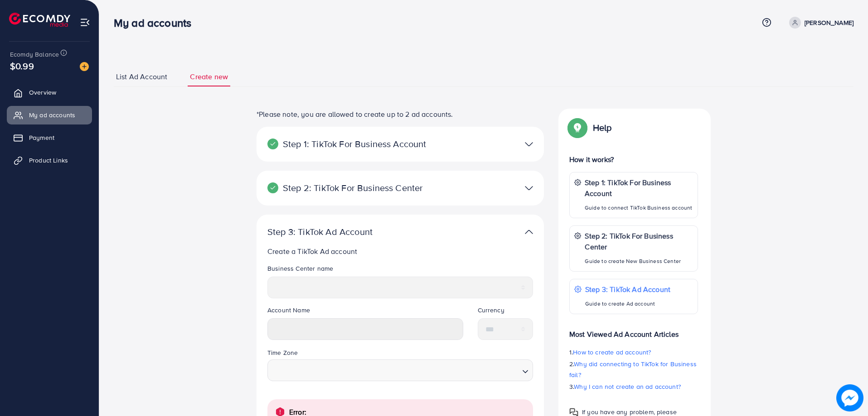 The image size is (868, 416). I want to click on a: Payment, so click(49, 137).